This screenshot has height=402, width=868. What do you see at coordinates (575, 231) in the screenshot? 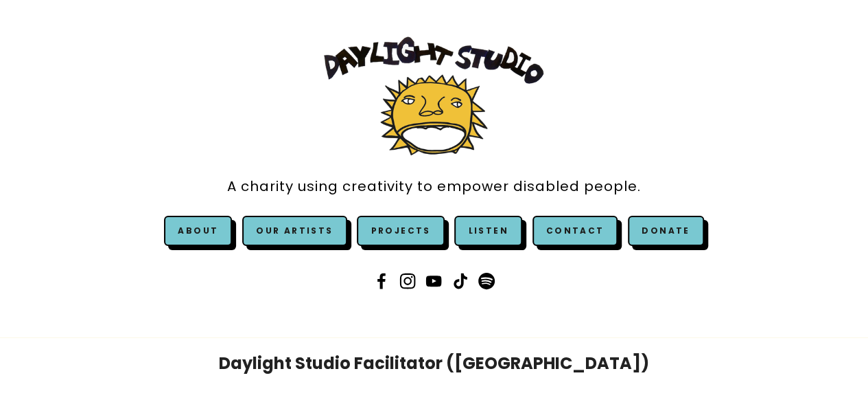
I see `a: Contact` at bounding box center [575, 231].